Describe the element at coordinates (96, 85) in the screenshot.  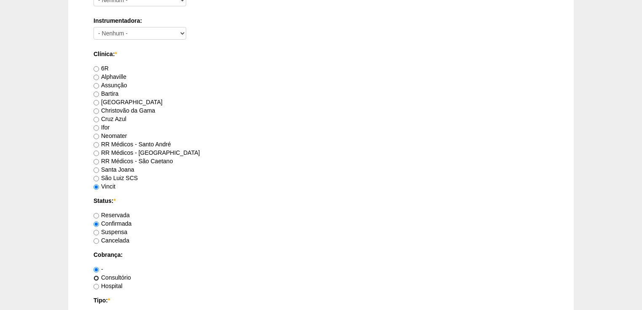
I see `input: Assunção` at that location.